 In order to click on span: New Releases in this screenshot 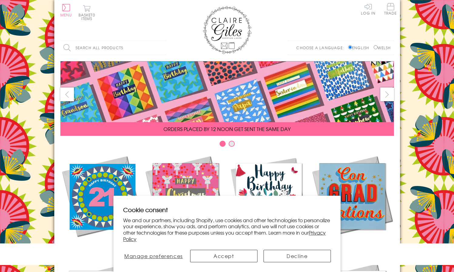, I will do `click(102, 246)`.